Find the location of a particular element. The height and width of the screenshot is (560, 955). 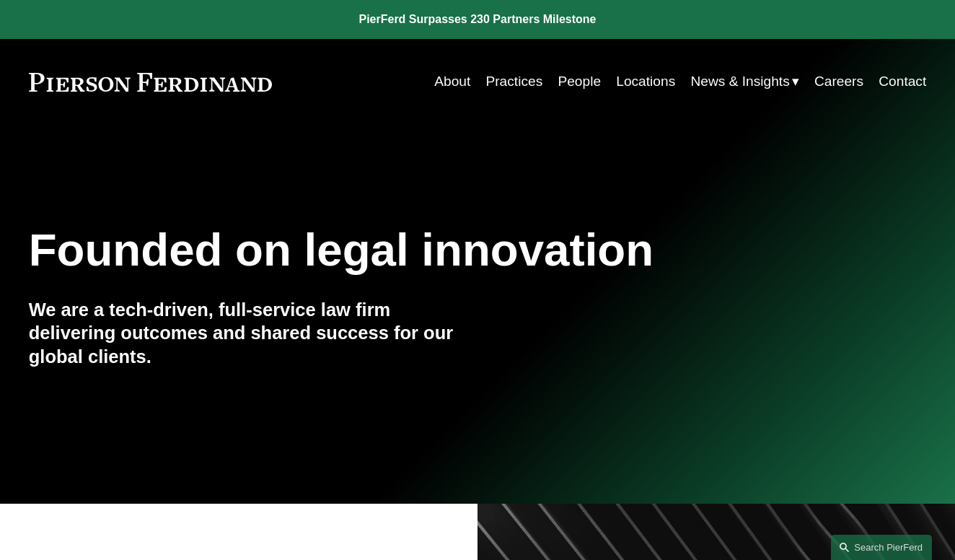

a: Locations is located at coordinates (645, 82).